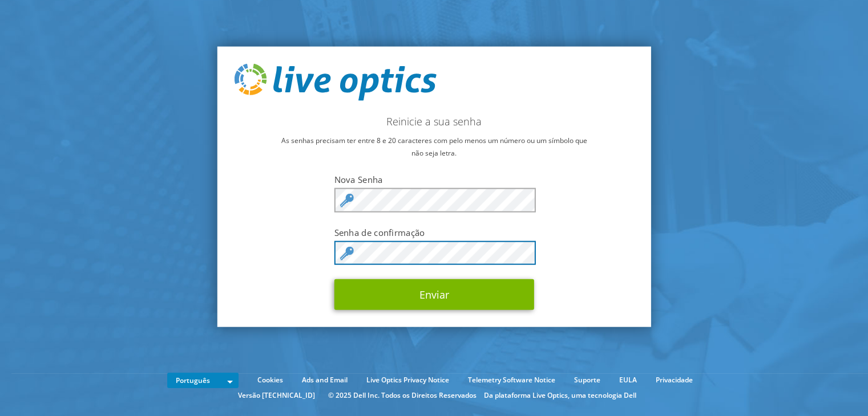 Image resolution: width=868 pixels, height=416 pixels. What do you see at coordinates (434, 147) in the screenshot?
I see `p: As senhas precisam ter entre 8 e 20 caracteres com pelo menos um número ou um símbolo que não sej...` at bounding box center [434, 147].